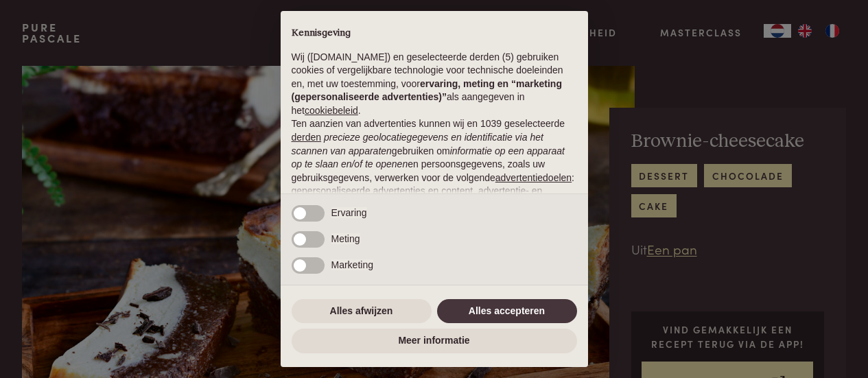 Image resolution: width=868 pixels, height=378 pixels. What do you see at coordinates (307, 138) in the screenshot?
I see `button: derden` at bounding box center [307, 138].